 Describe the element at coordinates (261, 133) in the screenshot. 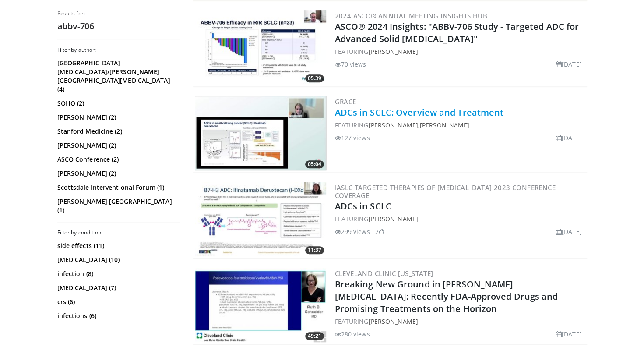

I see `img: d2177b27-34cb-4b5a-9476-1cbcd8f7471e.300x170_q85_crop-smart_upscale.jpg` at that location.